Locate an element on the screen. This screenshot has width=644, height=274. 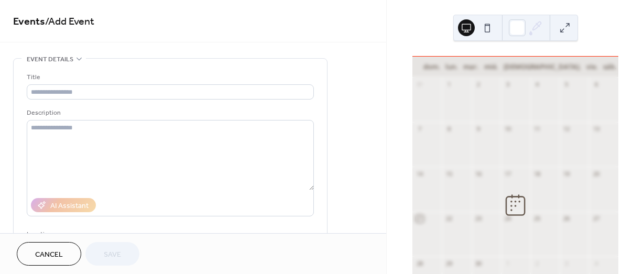
div: 16 is located at coordinates (479, 174).